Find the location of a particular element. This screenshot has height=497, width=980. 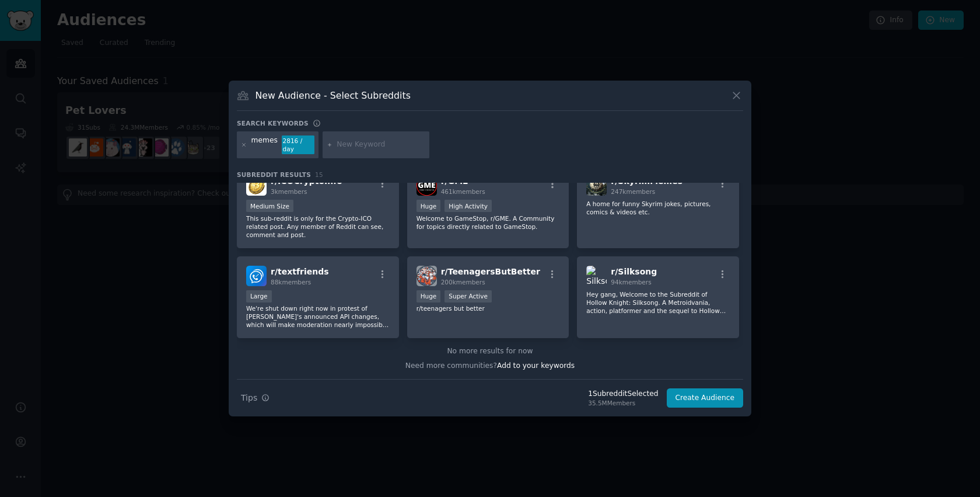

span: 3k members is located at coordinates (288, 192).